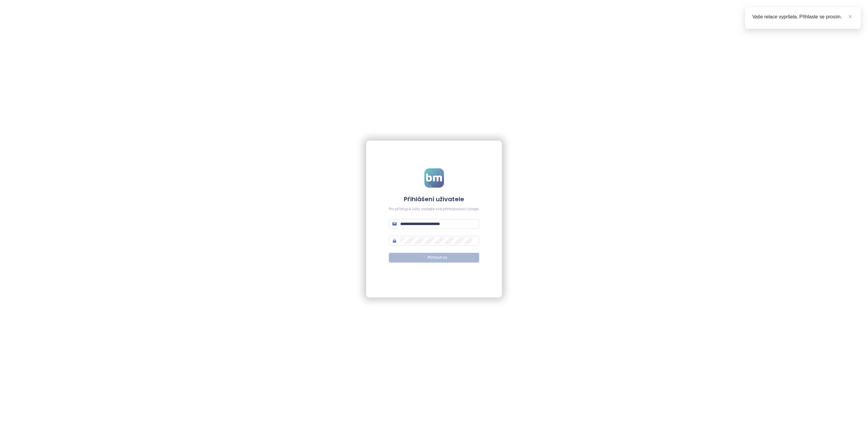  Describe the element at coordinates (434, 258) in the screenshot. I see `button: Přihlásit se` at that location.